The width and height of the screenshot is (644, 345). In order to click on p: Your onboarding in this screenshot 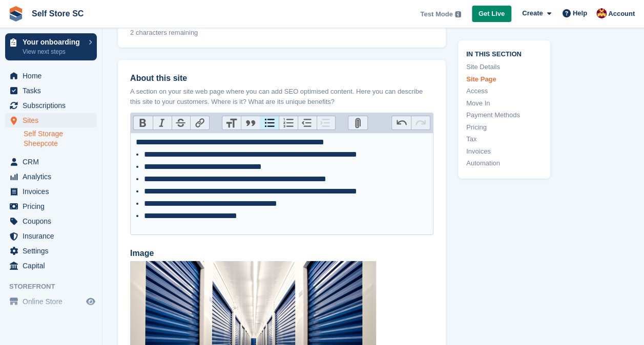, I will do `click(53, 42)`.